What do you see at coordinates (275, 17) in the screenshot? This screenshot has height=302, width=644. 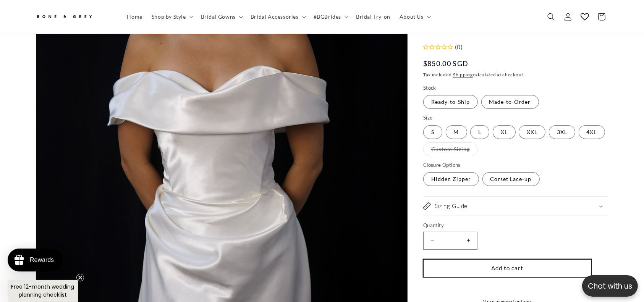 I see `span: Bridal Accessories` at bounding box center [275, 17].